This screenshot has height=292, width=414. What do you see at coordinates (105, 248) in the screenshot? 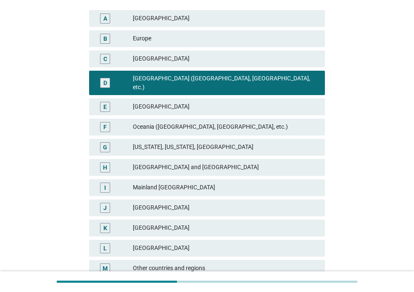
I see `div: L` at bounding box center [105, 248].